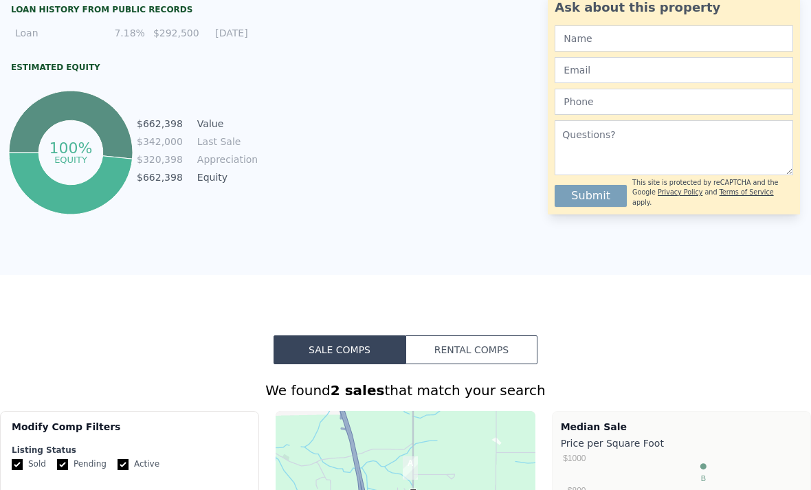 Image resolution: width=811 pixels, height=490 pixels. I want to click on button: Rental Comps, so click(471, 350).